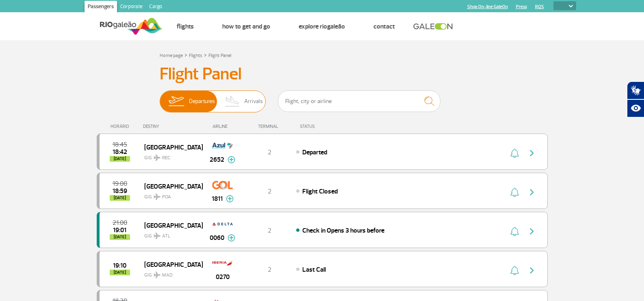  Describe the element at coordinates (359, 101) in the screenshot. I see `input: Flight, city or airline` at that location.